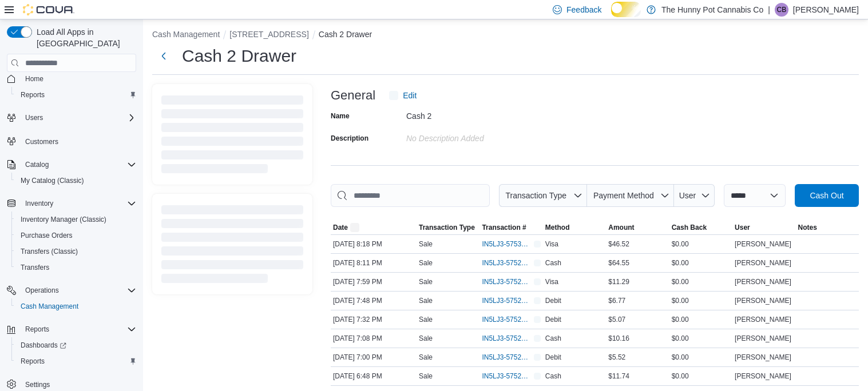  I want to click on span: Feedback, so click(583, 10).